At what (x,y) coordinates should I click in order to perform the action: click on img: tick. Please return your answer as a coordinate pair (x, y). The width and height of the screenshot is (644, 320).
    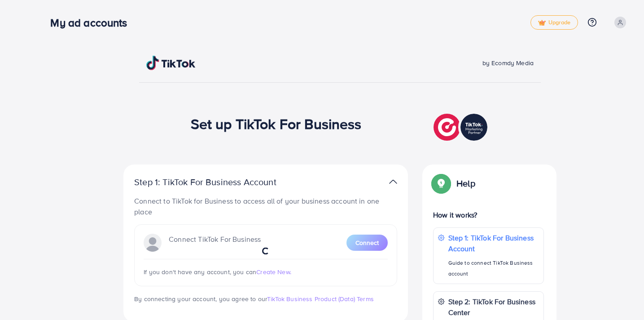
    Looking at the image, I should click on (542, 23).